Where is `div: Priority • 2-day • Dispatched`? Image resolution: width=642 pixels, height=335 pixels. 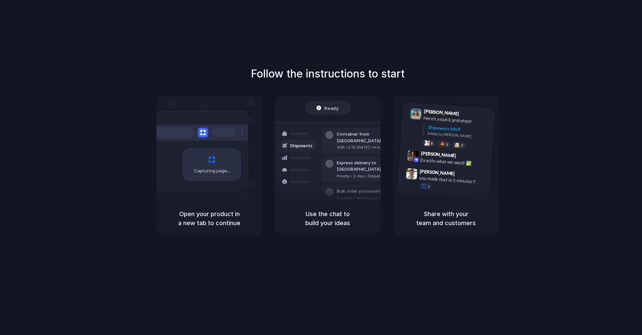 div: Priority • 2-day • Dispatched is located at coordinates (373, 176).